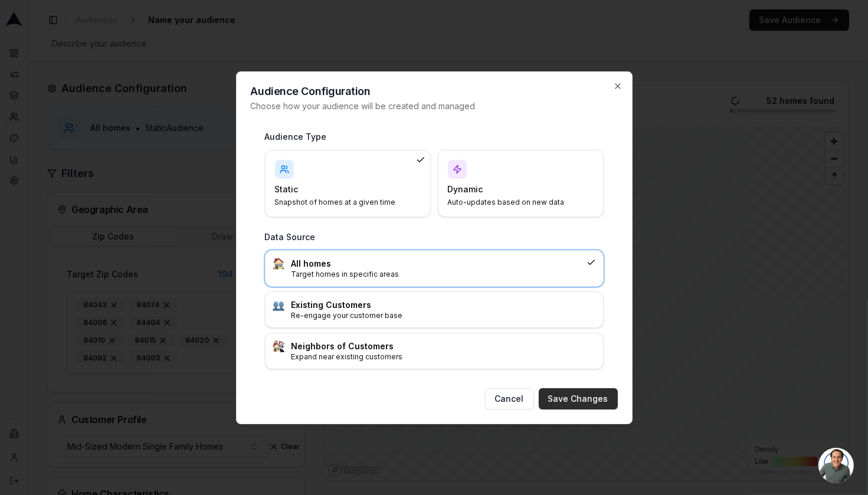 This screenshot has width=868, height=495. What do you see at coordinates (513, 189) in the screenshot?
I see `h4: Dynamic` at bounding box center [513, 189].